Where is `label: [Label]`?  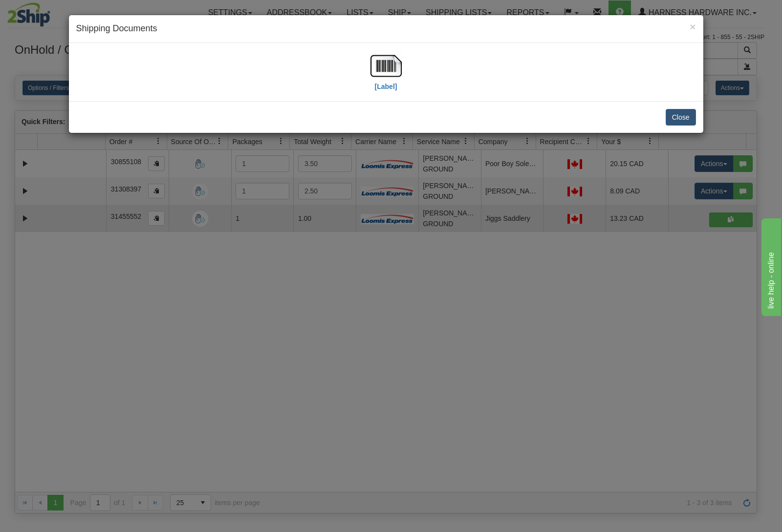
label: [Label] is located at coordinates (386, 86).